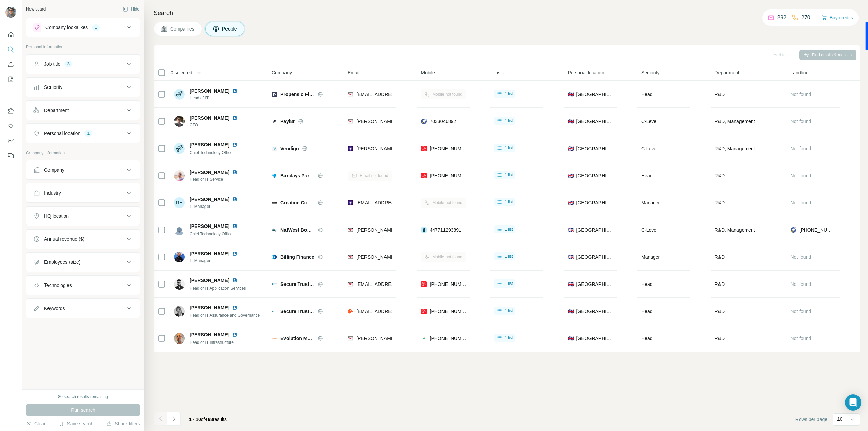  Describe the element at coordinates (62, 262) in the screenshot. I see `div: Employees (size)` at that location.